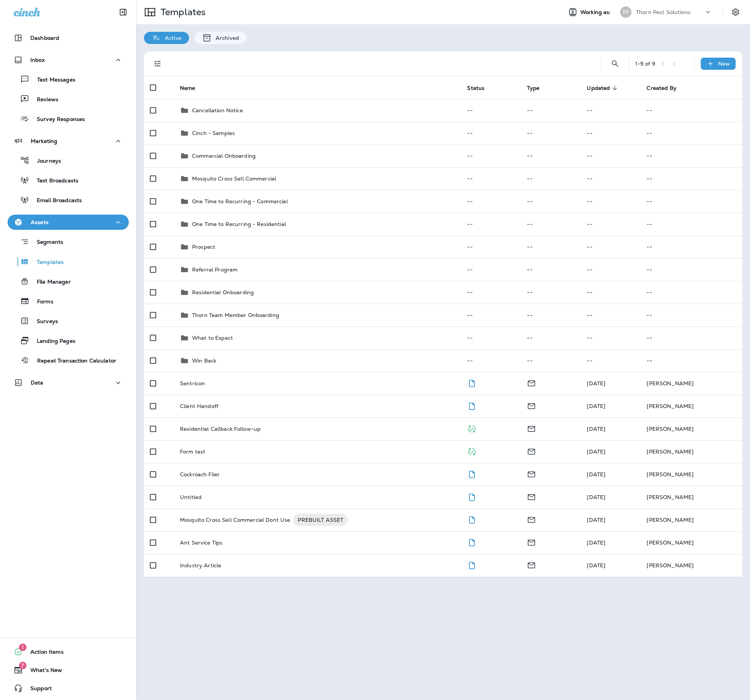 This screenshot has height=700, width=750. I want to click on button: Settings, so click(735, 12).